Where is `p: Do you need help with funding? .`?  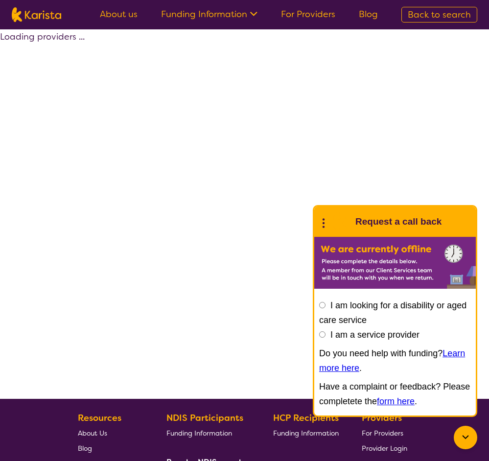 p: Do you need help with funding? . is located at coordinates (395, 361).